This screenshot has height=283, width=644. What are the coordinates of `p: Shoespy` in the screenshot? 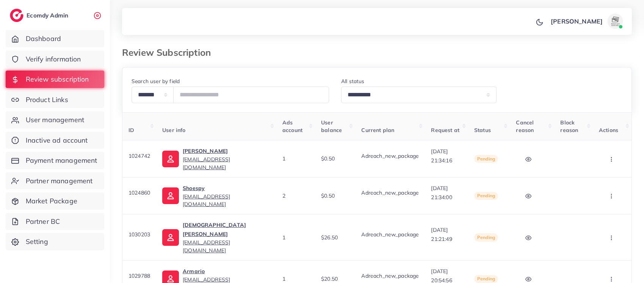 It's located at (226, 188).